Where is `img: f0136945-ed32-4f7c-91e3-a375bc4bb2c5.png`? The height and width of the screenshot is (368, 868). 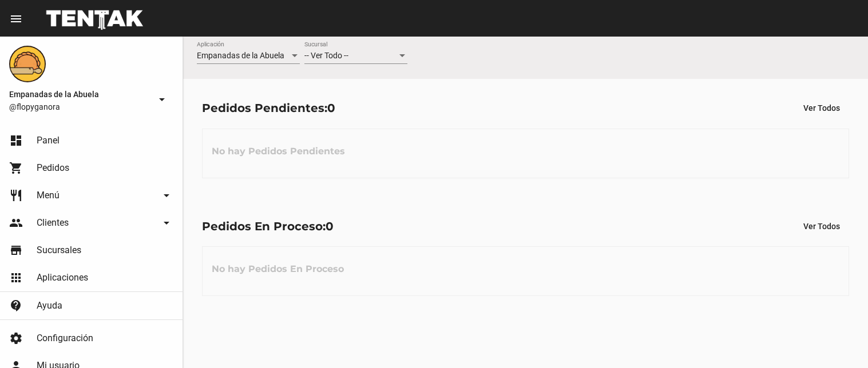 img: f0136945-ed32-4f7c-91e3-a375bc4bb2c5.png is located at coordinates (27, 64).